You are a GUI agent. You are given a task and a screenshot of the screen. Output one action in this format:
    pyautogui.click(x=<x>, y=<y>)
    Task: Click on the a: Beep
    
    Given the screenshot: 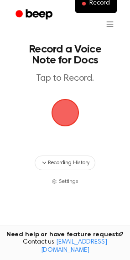 What is the action you would take?
    pyautogui.click(x=35, y=15)
    